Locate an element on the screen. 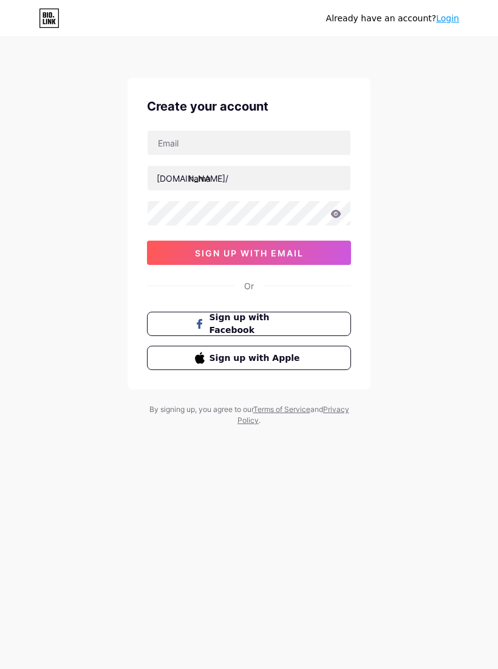 Image resolution: width=498 pixels, height=669 pixels. a: Login is located at coordinates (448, 18).